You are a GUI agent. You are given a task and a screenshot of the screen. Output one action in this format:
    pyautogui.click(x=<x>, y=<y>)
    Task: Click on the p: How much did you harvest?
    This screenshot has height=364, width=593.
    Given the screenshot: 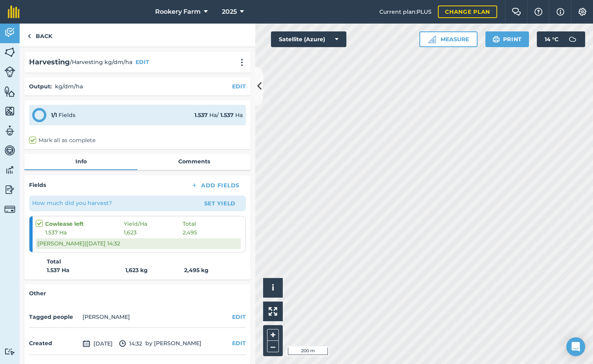 What is the action you would take?
    pyautogui.click(x=72, y=203)
    